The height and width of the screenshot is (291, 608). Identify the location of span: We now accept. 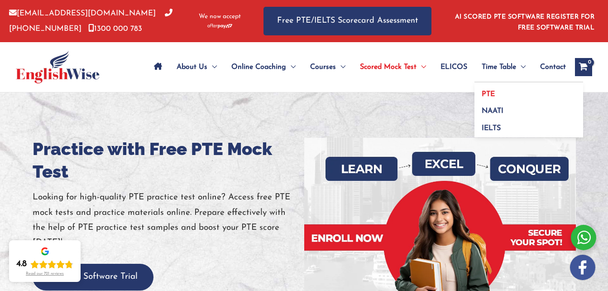
(220, 17).